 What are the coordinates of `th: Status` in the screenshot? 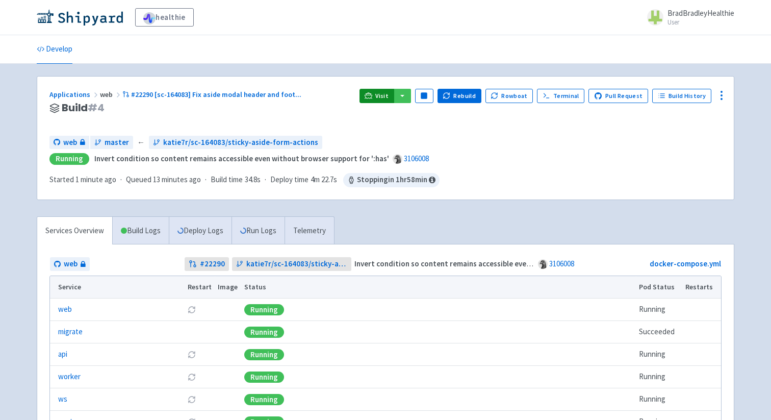 It's located at (439, 287).